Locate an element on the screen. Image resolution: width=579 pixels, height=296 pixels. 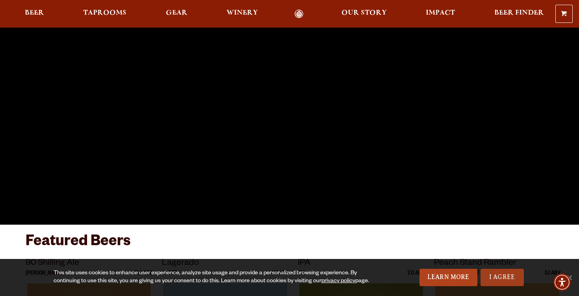
a: privacy policy is located at coordinates (338, 281).